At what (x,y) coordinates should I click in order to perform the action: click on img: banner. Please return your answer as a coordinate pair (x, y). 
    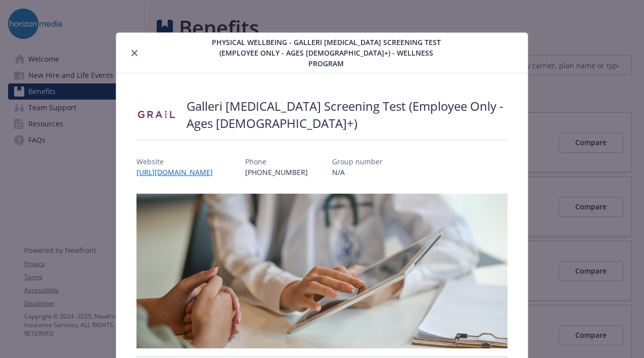
    Looking at the image, I should click on (322, 271).